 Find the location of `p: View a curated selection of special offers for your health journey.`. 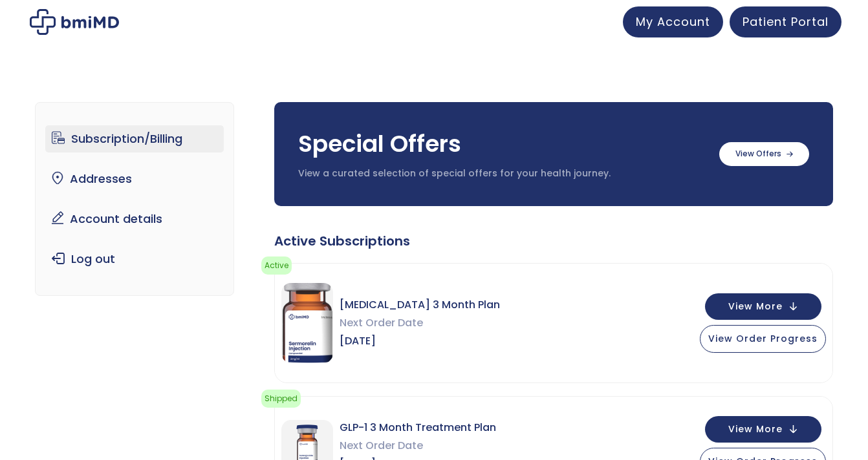

p: View a curated selection of special offers for your health journey. is located at coordinates (502, 174).